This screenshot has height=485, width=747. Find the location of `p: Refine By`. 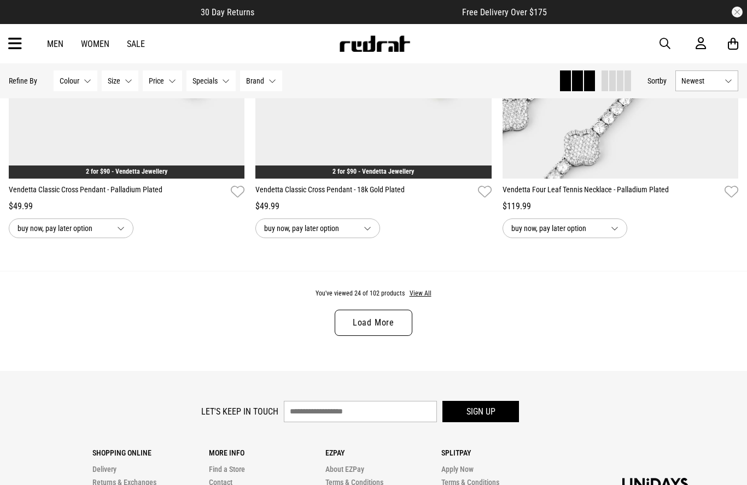

p: Refine By is located at coordinates (23, 81).